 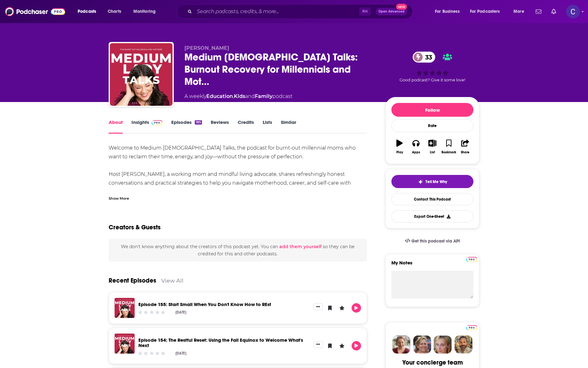 I want to click on img: Episode 155: Start Small When You Don't Know How to REst, so click(x=125, y=308).